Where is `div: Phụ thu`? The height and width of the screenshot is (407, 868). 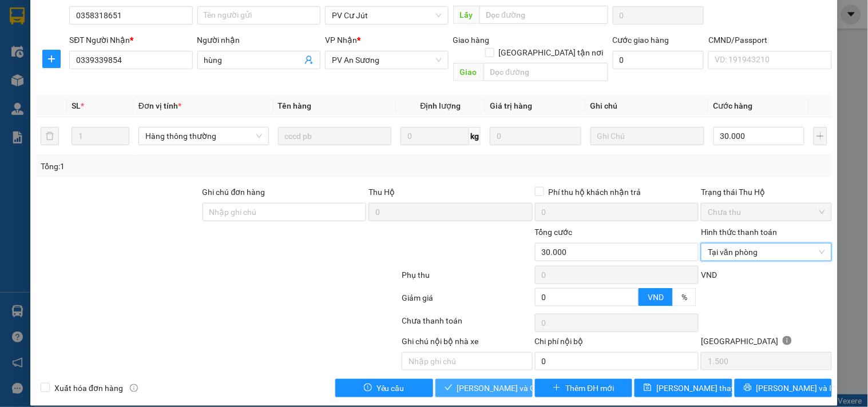
div: Phụ thu is located at coordinates (467, 278).